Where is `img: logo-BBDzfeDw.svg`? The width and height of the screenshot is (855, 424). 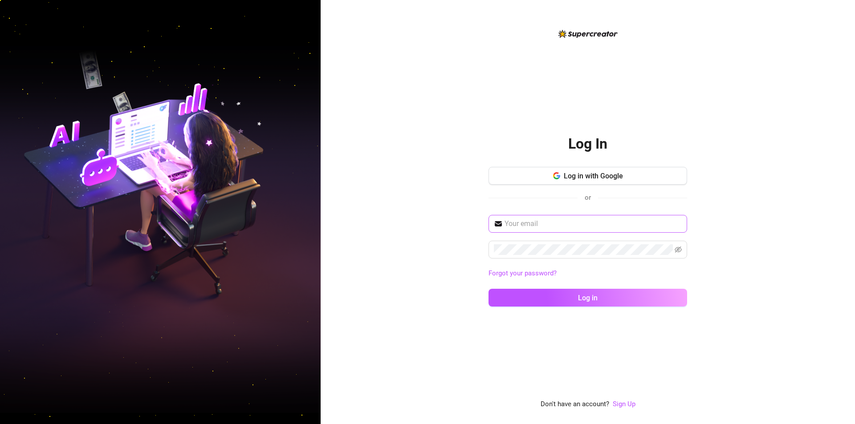
img: logo-BBDzfeDw.svg is located at coordinates (588, 34).